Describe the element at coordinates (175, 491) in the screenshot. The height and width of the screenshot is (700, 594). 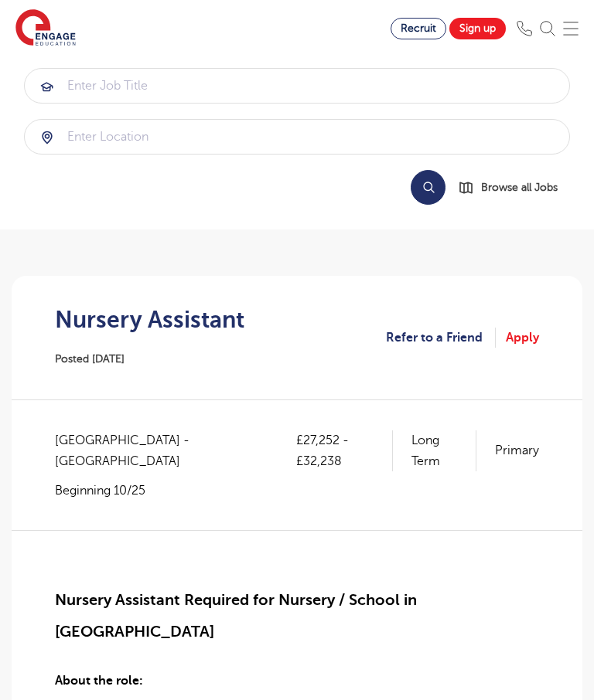
I see `p: Beginning 10/25` at that location.